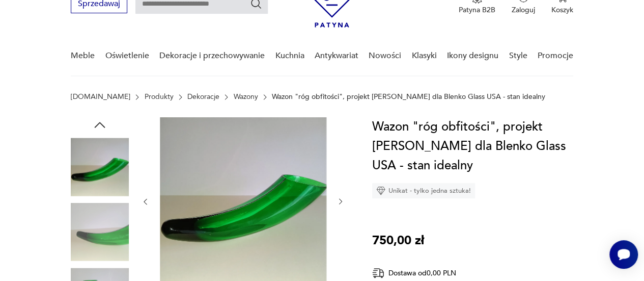 The height and width of the screenshot is (281, 644). Describe the element at coordinates (424, 190) in the screenshot. I see `div: Unikat - tylko jedna sztuka!` at that location.